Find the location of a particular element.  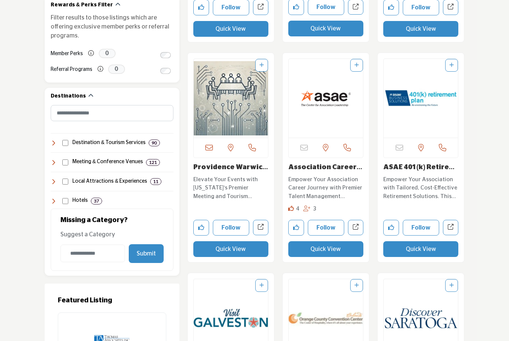

img: ASAE 401(k) Retirement Program is located at coordinates (420, 98).